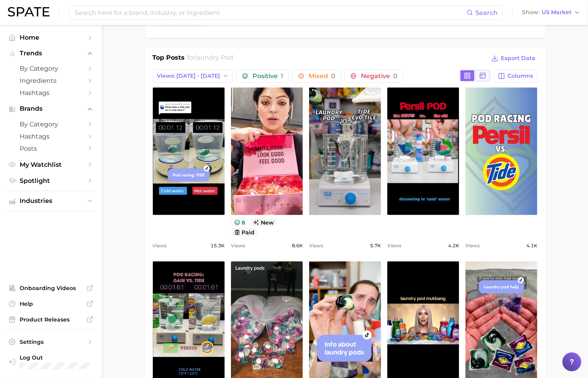 Image resolution: width=588 pixels, height=378 pixels. What do you see at coordinates (263, 222) in the screenshot?
I see `span: new` at bounding box center [263, 222].